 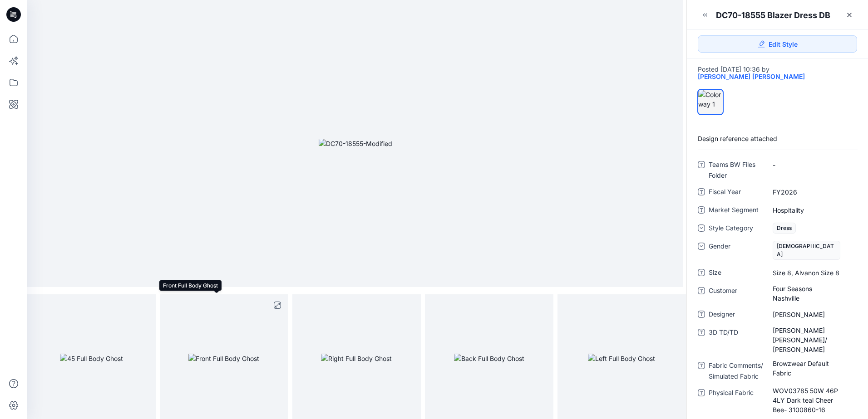 I want to click on div: DC70-18555 Blazer Dress DB, so click(x=773, y=15).